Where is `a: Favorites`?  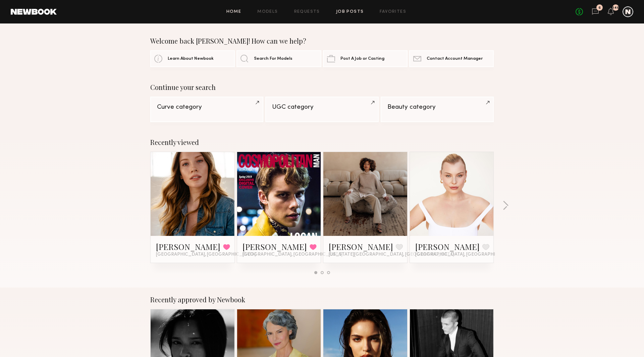 a: Favorites is located at coordinates (393, 12).